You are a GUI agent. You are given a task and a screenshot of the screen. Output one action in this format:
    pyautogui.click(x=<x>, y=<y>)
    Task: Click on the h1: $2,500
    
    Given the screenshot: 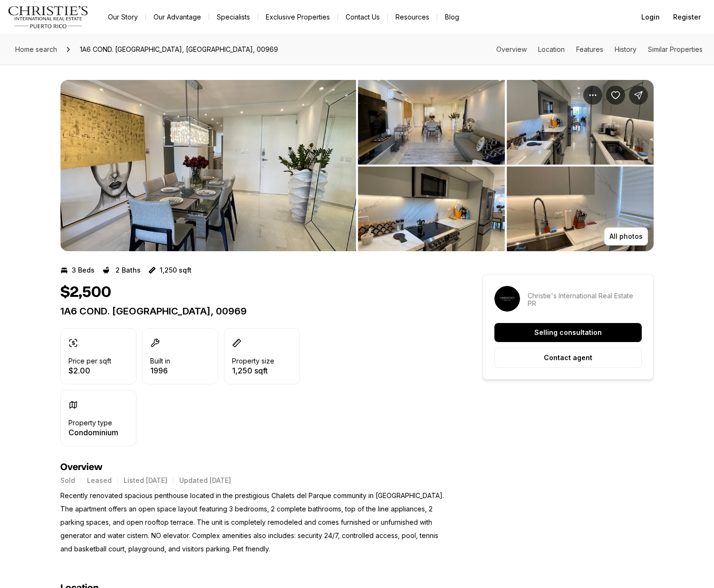 What is the action you would take?
    pyautogui.click(x=86, y=293)
    